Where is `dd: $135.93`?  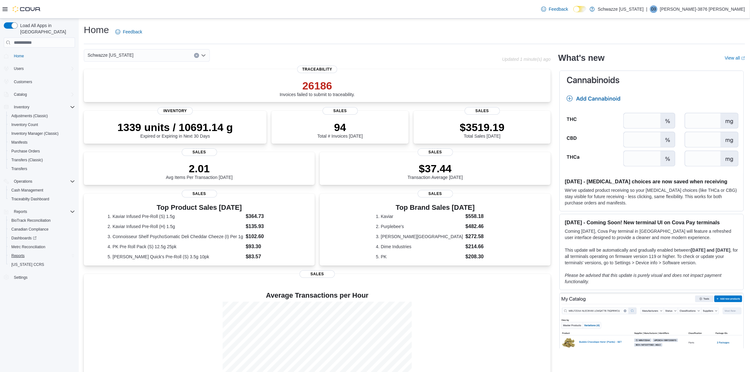
dd: $135.93 is located at coordinates (268, 227).